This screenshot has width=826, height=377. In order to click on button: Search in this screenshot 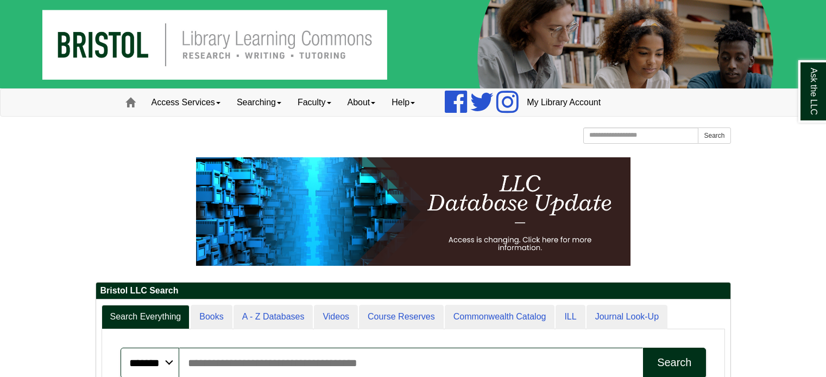, I will do `click(714, 136)`.